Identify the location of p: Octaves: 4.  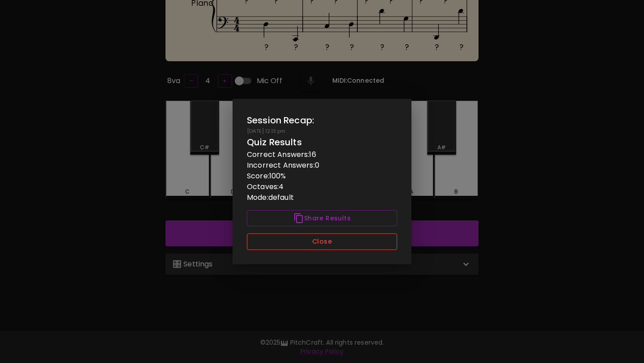
(322, 187).